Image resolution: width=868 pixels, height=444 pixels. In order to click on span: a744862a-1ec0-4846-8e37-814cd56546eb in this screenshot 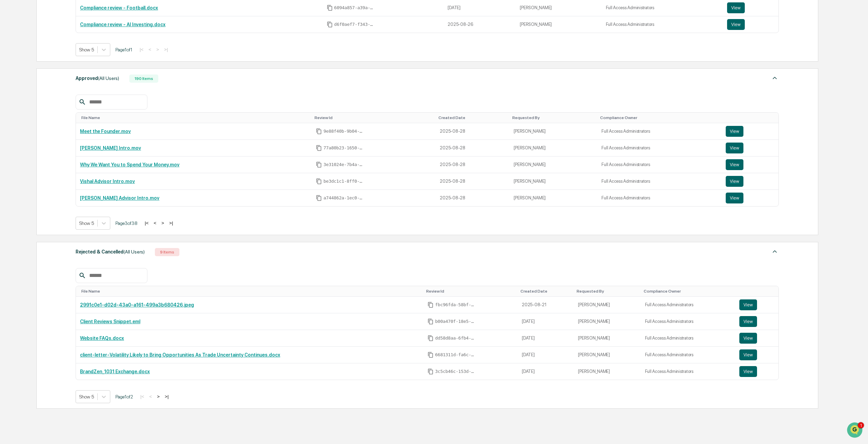, I will do `click(344, 198)`.